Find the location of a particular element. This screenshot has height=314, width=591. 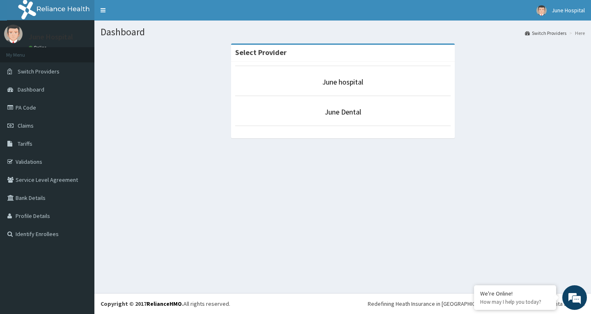

p: How may I help you today? is located at coordinates (515, 302).